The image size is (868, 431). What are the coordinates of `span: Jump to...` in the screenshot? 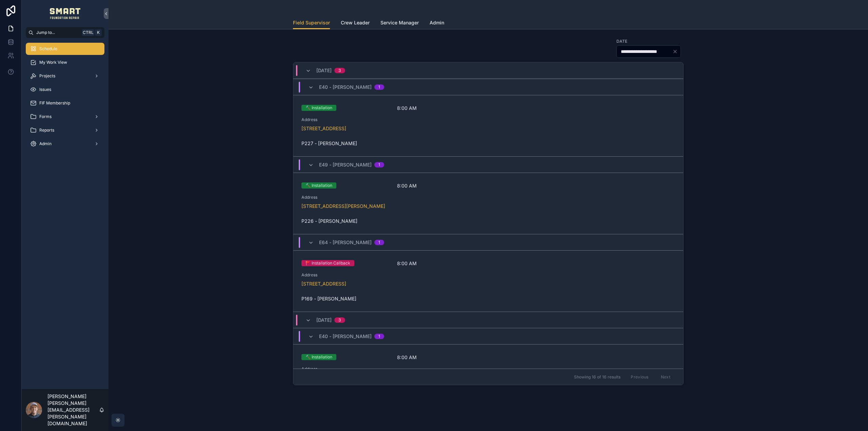 It's located at (58, 33).